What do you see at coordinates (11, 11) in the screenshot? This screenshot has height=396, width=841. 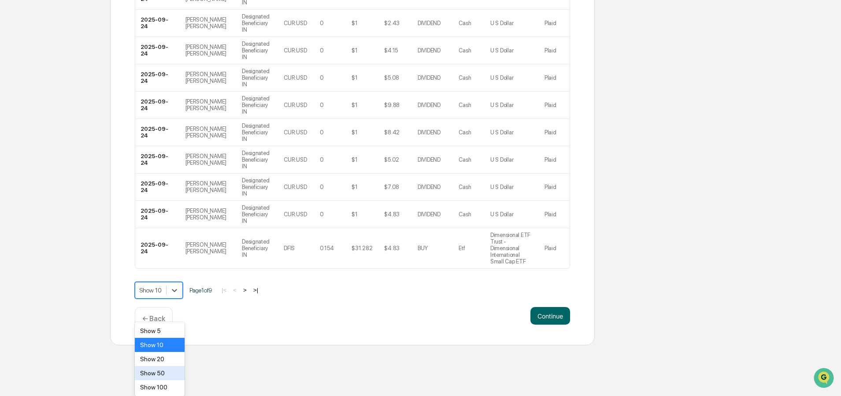 I see `img: f2157a4c-a0d3-4daa-907e-bb6f0de503a5-1751232295721` at bounding box center [11, 11].